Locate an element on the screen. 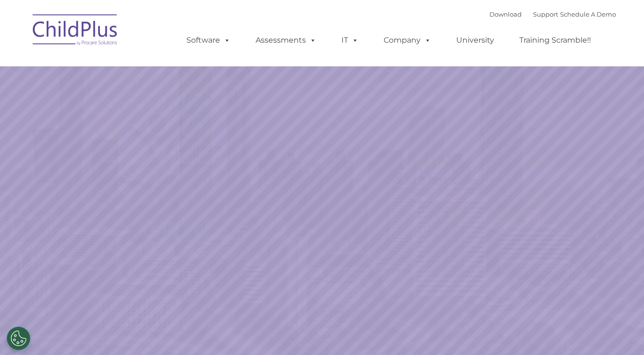 This screenshot has height=355, width=644. a: Company is located at coordinates (407, 40).